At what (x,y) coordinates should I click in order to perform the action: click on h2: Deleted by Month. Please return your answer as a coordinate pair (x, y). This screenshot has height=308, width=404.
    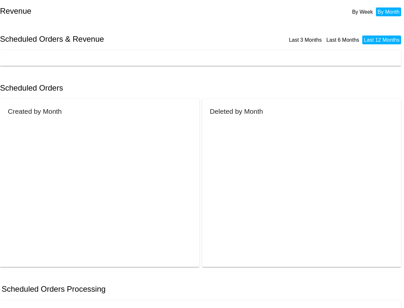
    Looking at the image, I should click on (237, 111).